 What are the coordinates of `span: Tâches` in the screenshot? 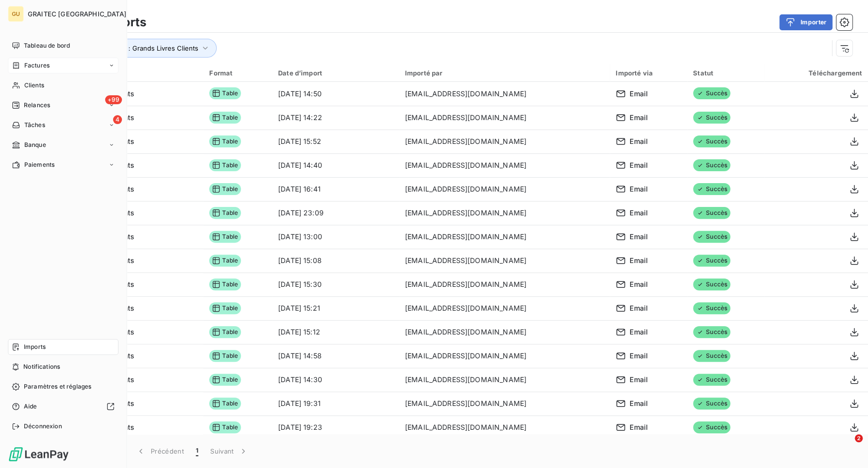 It's located at (34, 125).